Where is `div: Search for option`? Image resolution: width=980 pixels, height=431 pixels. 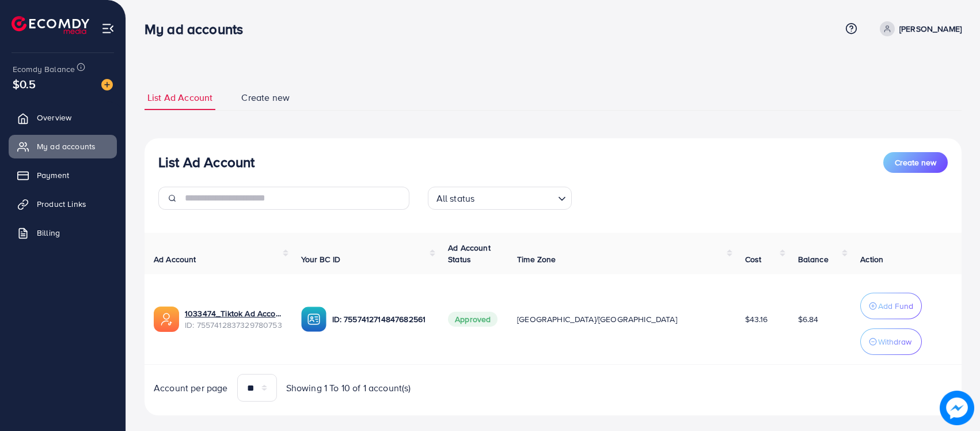 div: Search for option is located at coordinates (500, 198).